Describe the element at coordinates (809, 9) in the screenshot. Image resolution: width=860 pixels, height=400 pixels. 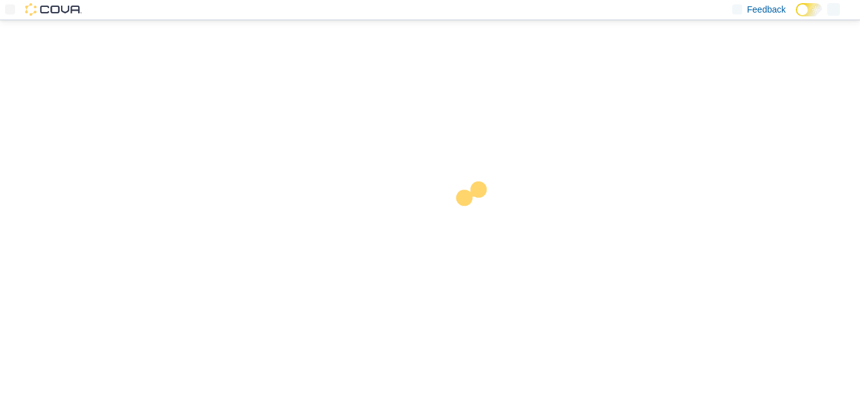
I see `input: Dark Mode` at that location.